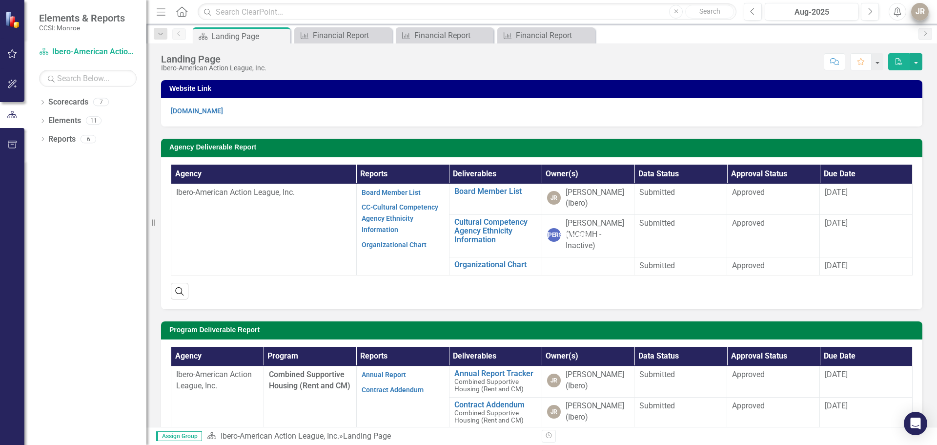 The image size is (937, 445). I want to click on a: CC-Cultural Competency Agency Ethnicity Information, so click(400, 218).